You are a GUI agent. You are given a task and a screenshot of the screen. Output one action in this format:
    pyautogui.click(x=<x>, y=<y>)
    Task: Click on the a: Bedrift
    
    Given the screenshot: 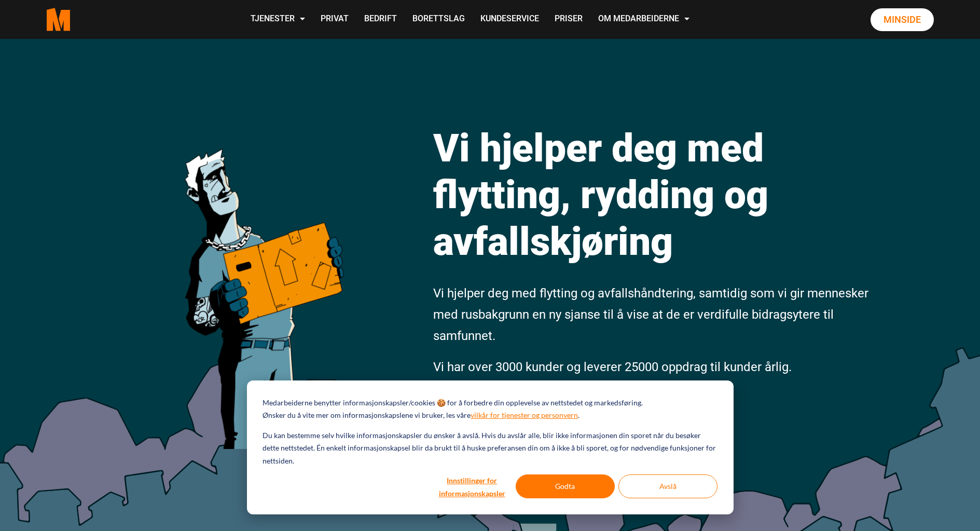 What is the action you would take?
    pyautogui.click(x=380, y=19)
    